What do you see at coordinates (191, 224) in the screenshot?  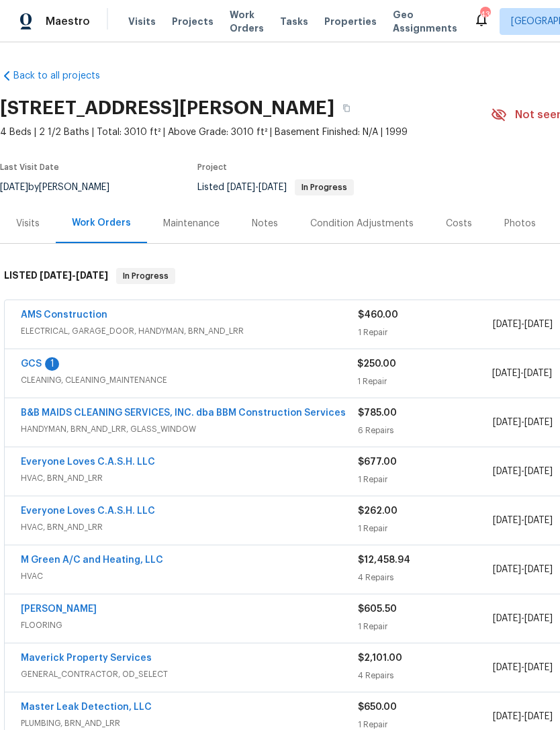 I see `div: Maintenance` at bounding box center [191, 224].